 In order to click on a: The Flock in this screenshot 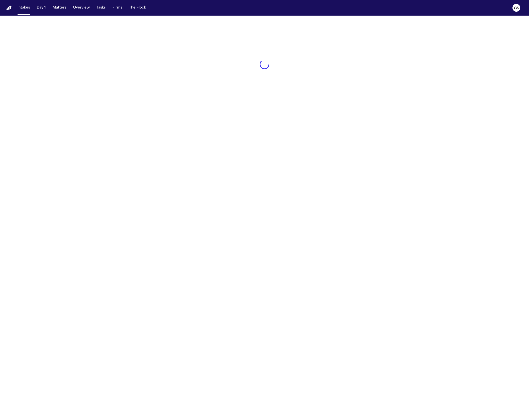, I will do `click(138, 8)`.